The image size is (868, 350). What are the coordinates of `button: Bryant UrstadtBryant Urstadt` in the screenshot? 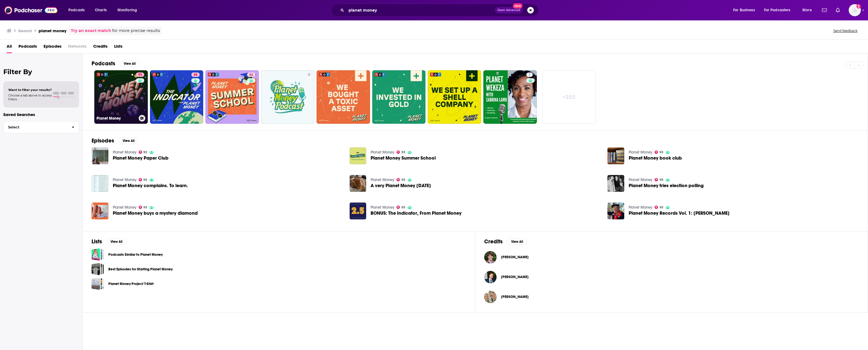 It's located at (671, 277).